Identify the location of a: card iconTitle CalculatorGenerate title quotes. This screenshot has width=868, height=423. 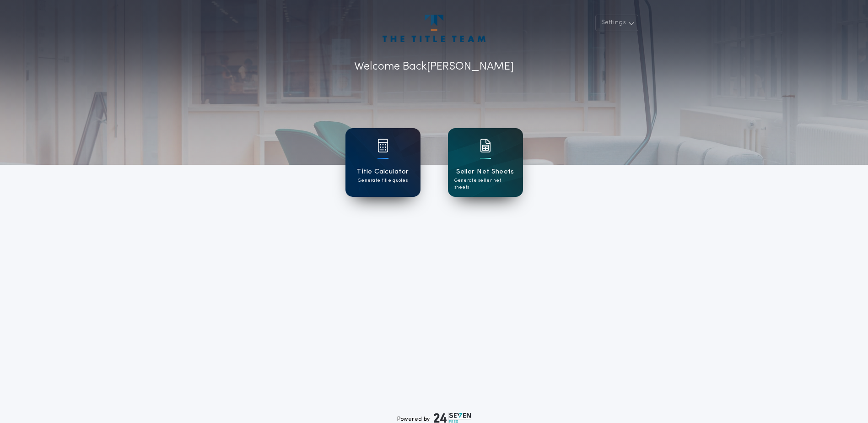
(383, 163).